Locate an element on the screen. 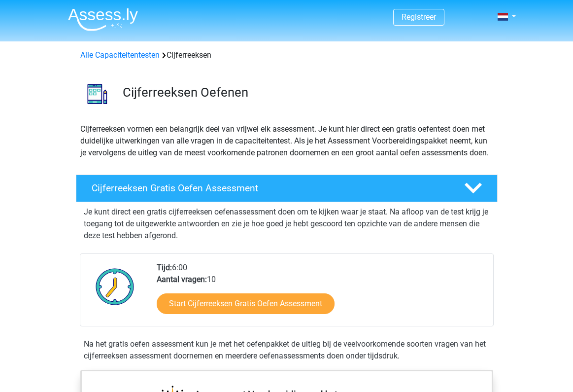  h3: Cijferreeksen Oefenen is located at coordinates (306, 92).